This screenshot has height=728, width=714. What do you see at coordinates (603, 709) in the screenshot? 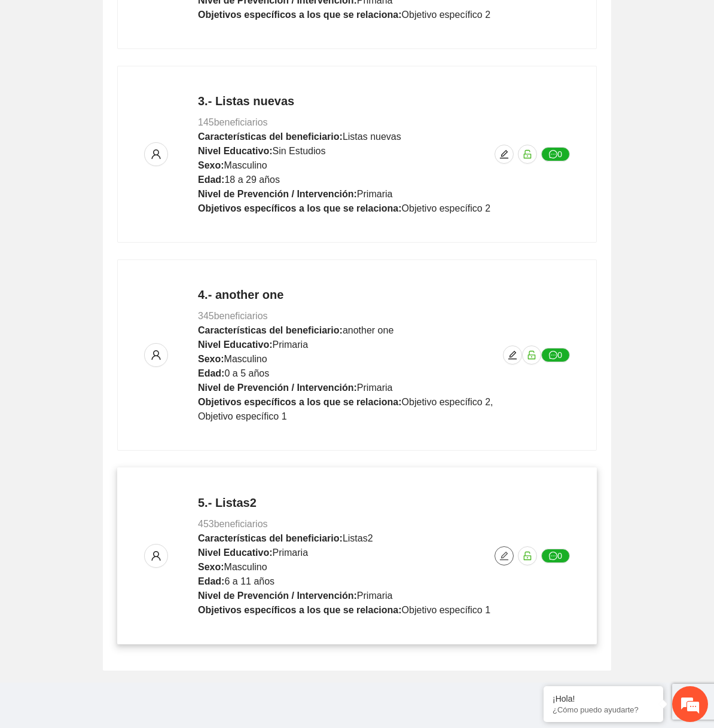
I see `p: ¿Cómo puedo ayudarte?` at bounding box center [603, 709].